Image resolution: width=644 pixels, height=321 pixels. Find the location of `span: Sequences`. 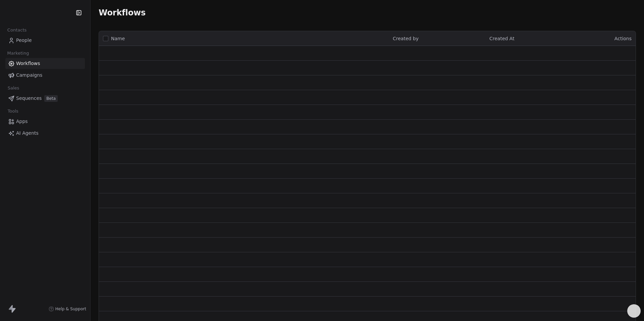

span: Sequences is located at coordinates (29, 98).